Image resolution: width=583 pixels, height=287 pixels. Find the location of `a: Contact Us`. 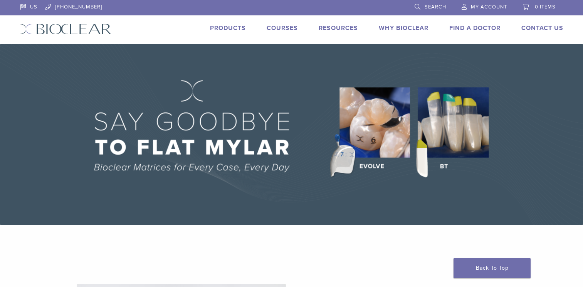

a: Contact Us is located at coordinates (542, 28).